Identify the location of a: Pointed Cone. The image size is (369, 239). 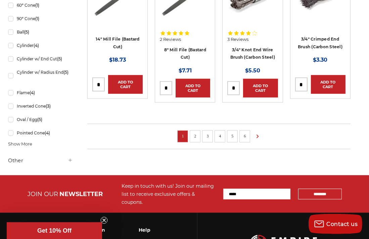
(41, 133).